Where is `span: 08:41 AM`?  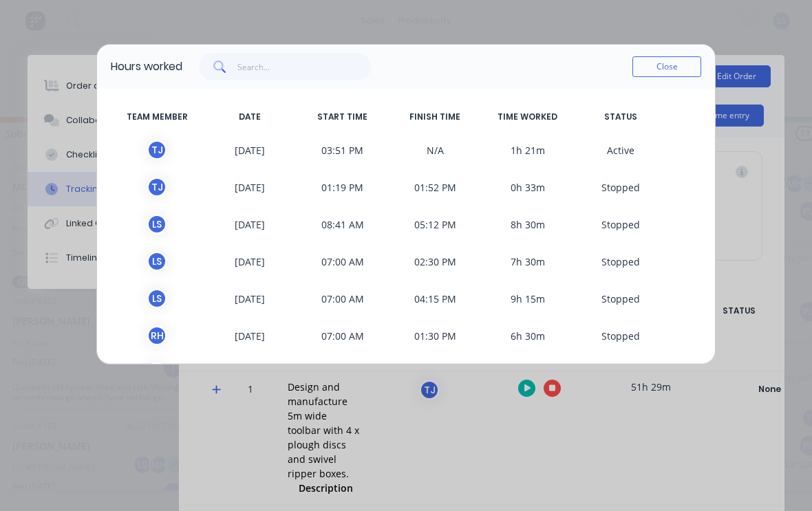 span: 08:41 AM is located at coordinates (342, 224).